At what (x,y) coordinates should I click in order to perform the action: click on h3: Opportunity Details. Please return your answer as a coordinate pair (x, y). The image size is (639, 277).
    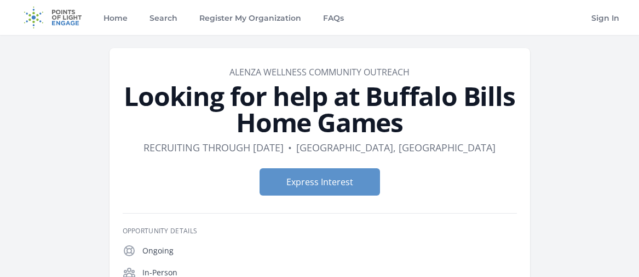
    Looking at the image, I should click on (320, 231).